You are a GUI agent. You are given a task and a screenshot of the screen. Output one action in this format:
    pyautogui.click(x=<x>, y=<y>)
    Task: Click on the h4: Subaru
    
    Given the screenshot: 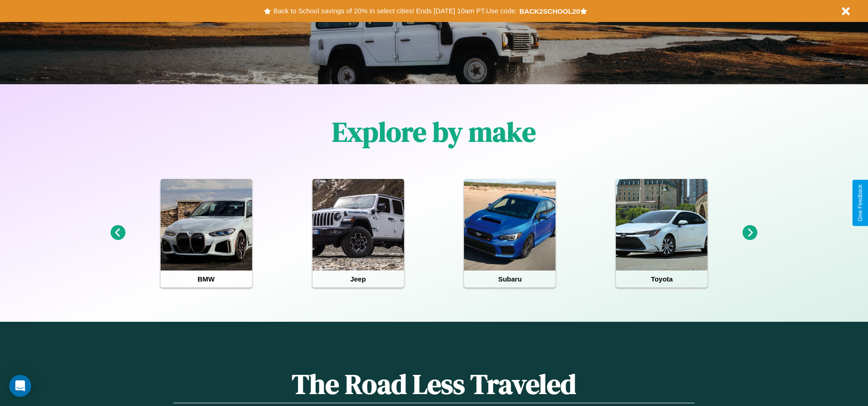 What is the action you would take?
    pyautogui.click(x=510, y=279)
    